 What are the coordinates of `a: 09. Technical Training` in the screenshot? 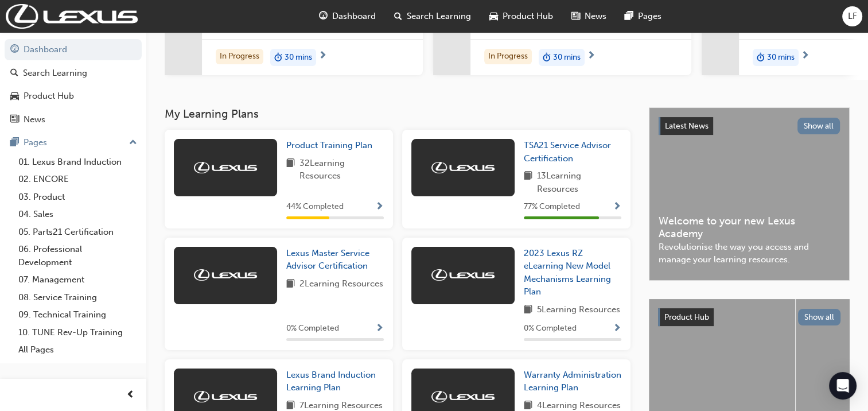 It's located at (77, 315).